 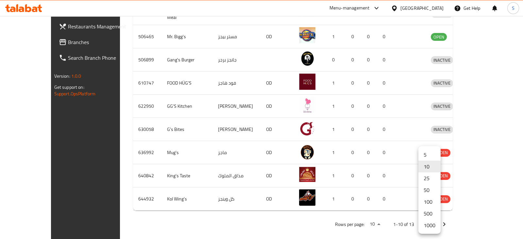 What do you see at coordinates (430, 214) in the screenshot?
I see `li: 500` at bounding box center [430, 214].